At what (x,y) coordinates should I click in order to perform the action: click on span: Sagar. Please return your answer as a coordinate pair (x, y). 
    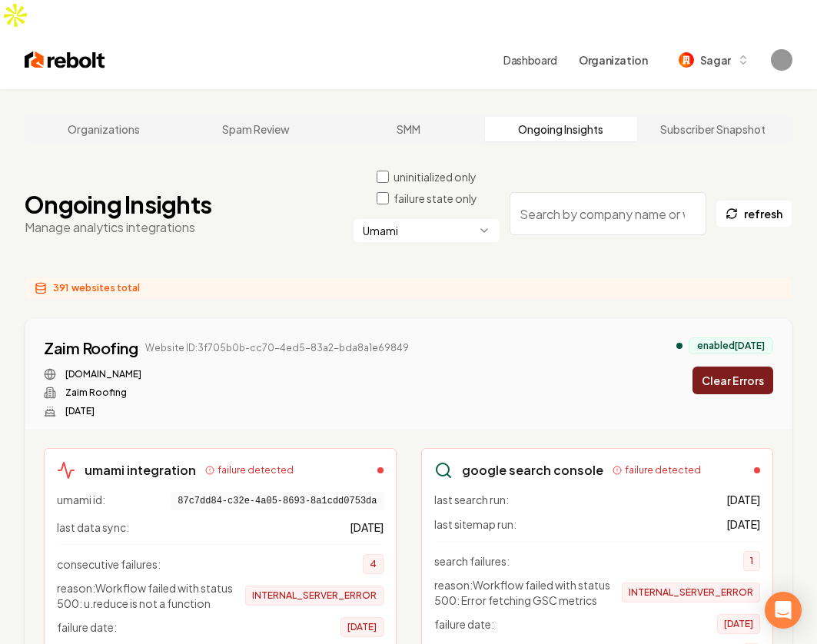
    Looking at the image, I should click on (716, 60).